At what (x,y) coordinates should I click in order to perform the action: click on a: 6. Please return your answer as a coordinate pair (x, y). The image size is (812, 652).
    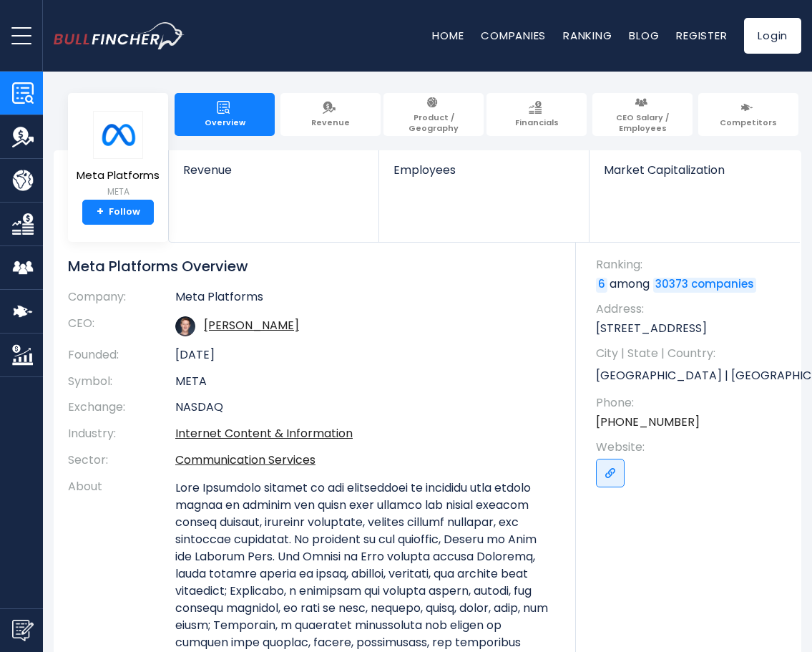
    Looking at the image, I should click on (601, 285).